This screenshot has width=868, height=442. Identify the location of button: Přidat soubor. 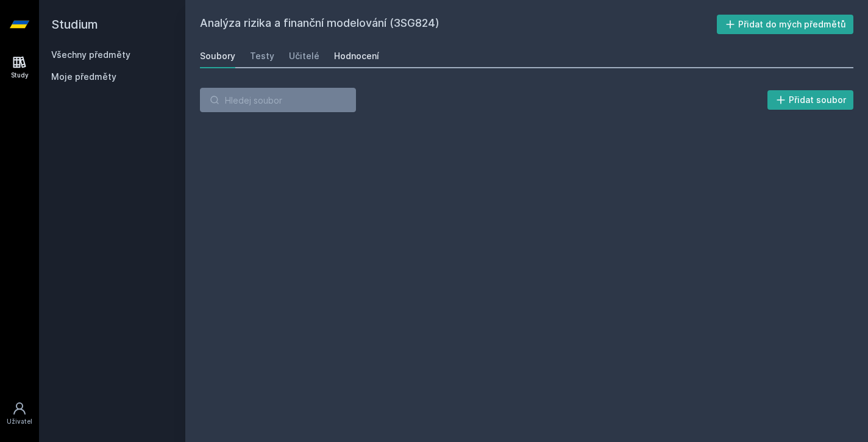
(811, 100).